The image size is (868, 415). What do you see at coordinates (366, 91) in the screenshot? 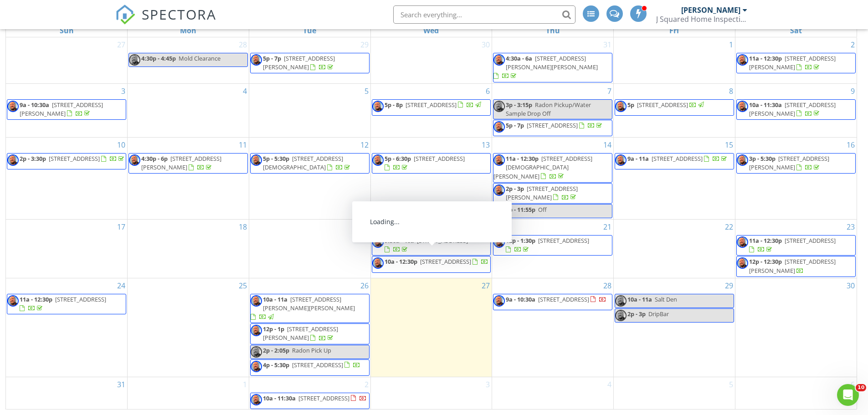
I see `a: Go to August 5, 2025` at bounding box center [366, 91].